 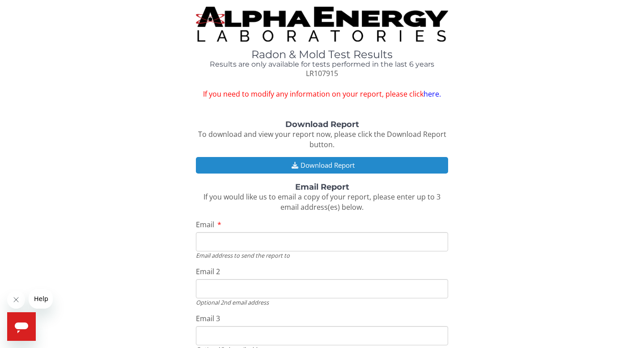 What do you see at coordinates (208, 319) in the screenshot?
I see `span: Email 3` at bounding box center [208, 319].